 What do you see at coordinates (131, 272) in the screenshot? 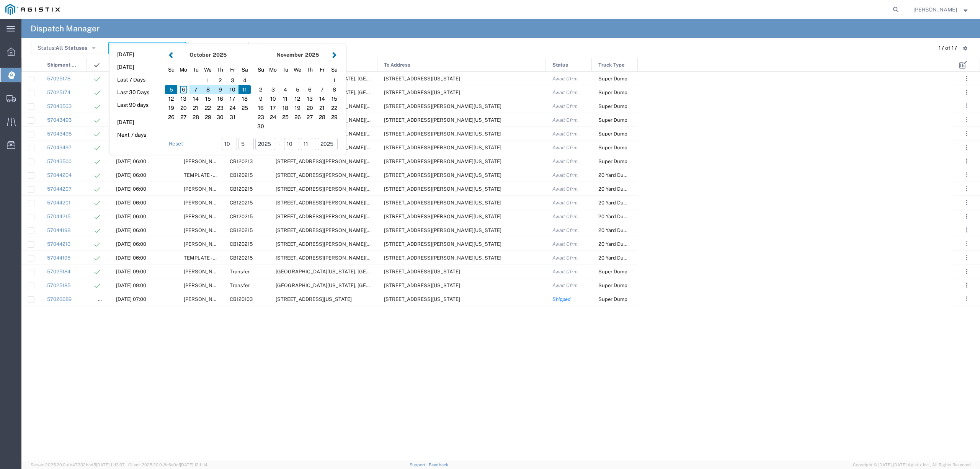
I see `span: 10/07/2025, 09:00` at bounding box center [131, 272].